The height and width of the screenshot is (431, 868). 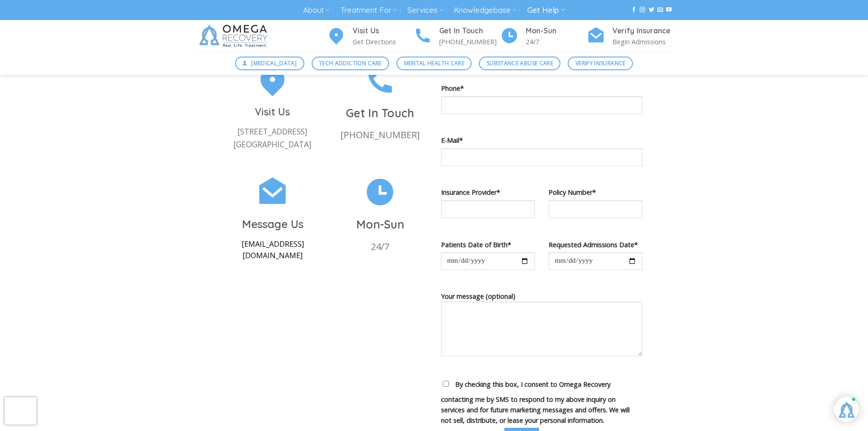 I want to click on a: Mental Health Care, so click(x=434, y=63).